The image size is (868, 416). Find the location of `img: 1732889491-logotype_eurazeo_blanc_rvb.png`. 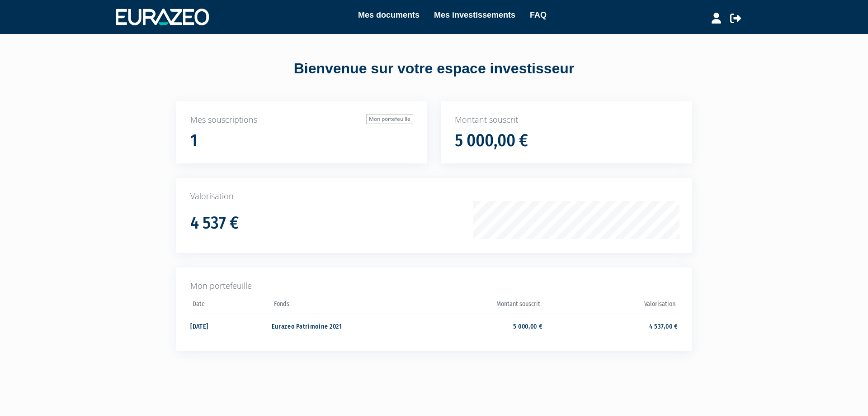

img: 1732889491-logotype_eurazeo_blanc_rvb.png is located at coordinates (162, 17).